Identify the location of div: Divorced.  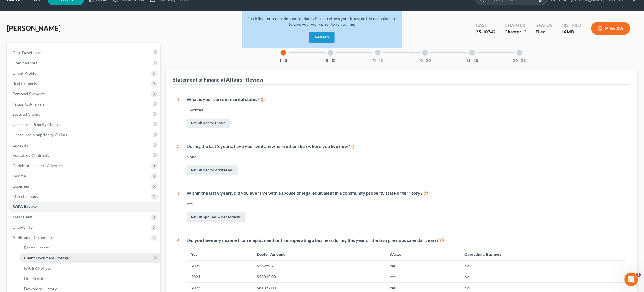
(406, 110).